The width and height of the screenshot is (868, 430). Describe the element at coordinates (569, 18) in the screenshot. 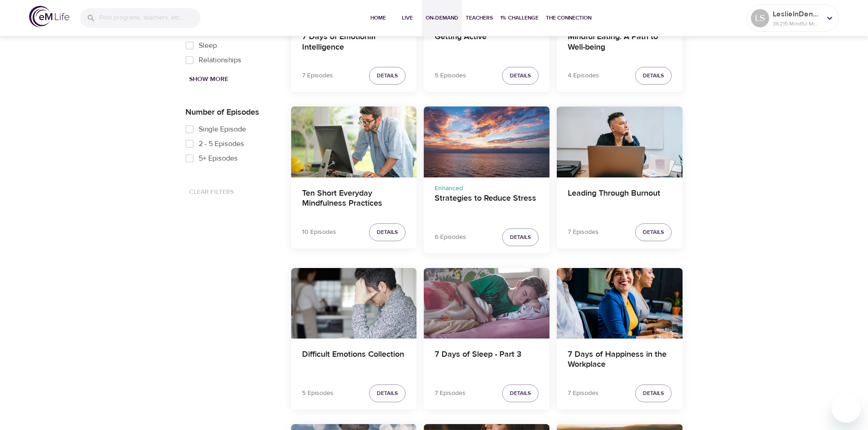

I see `span: The Connection` at that location.